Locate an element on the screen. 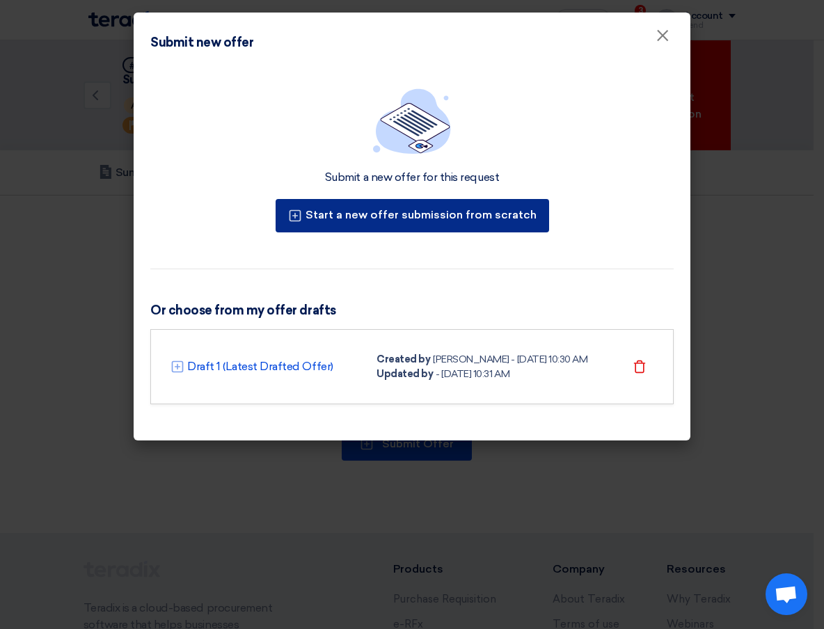 The image size is (824, 629). button: Start a new offer submission from scratch is located at coordinates (412, 216).